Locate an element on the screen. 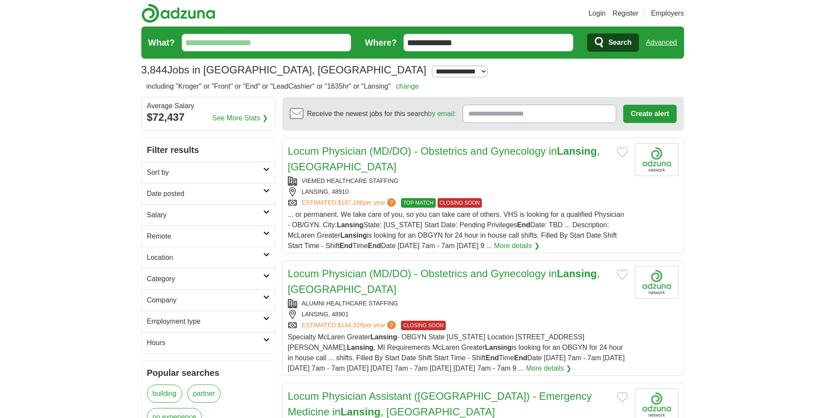  a: Company is located at coordinates (208, 300).